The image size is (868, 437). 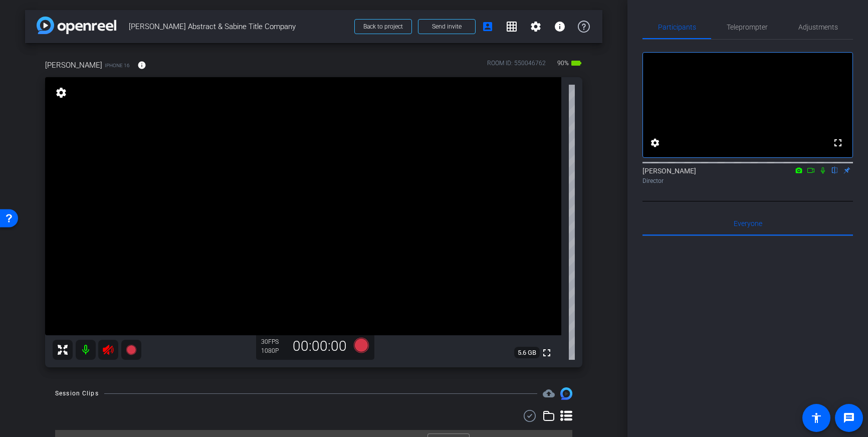 I want to click on span: 5.6 GB, so click(x=526, y=353).